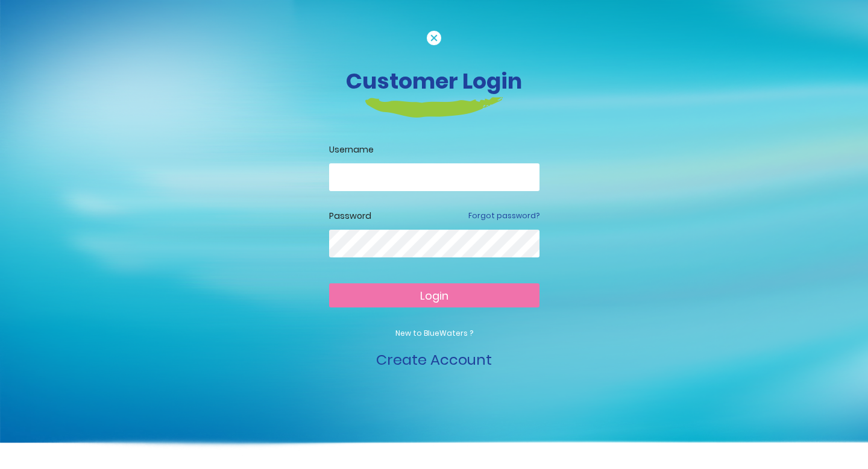 This screenshot has height=469, width=868. Describe the element at coordinates (434, 334) in the screenshot. I see `p: New to BlueWaters ?` at that location.